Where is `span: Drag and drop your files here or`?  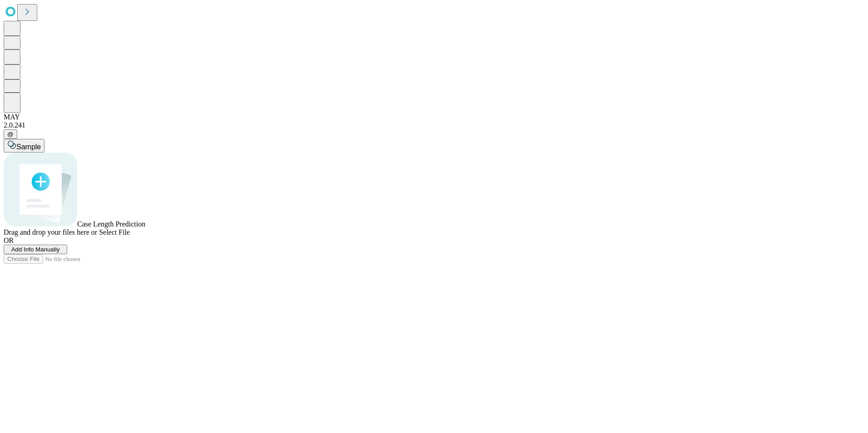 span: Drag and drop your files here or is located at coordinates (50, 232).